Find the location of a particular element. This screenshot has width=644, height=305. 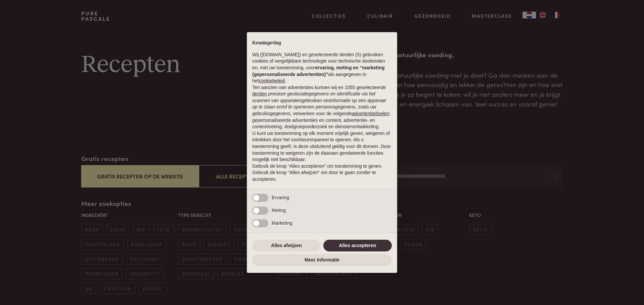

span: Ervaring is located at coordinates (280, 198).